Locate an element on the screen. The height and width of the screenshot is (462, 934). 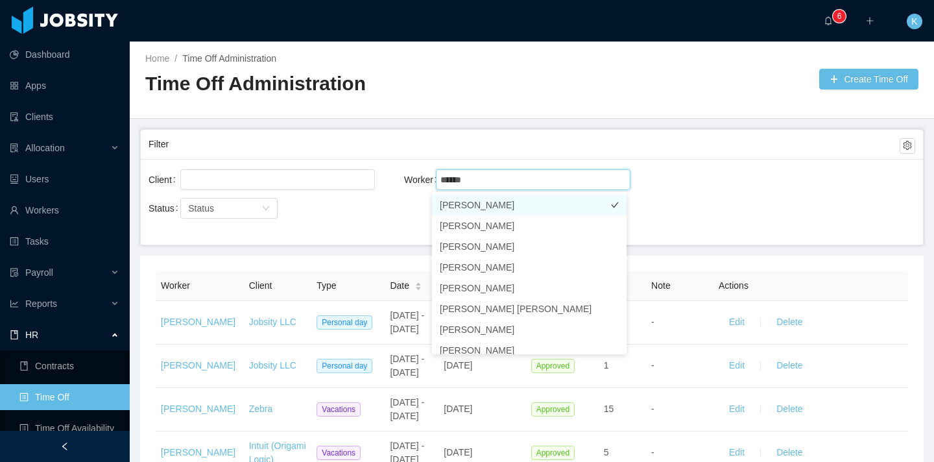
i: icon: file-protect is located at coordinates (14, 272).